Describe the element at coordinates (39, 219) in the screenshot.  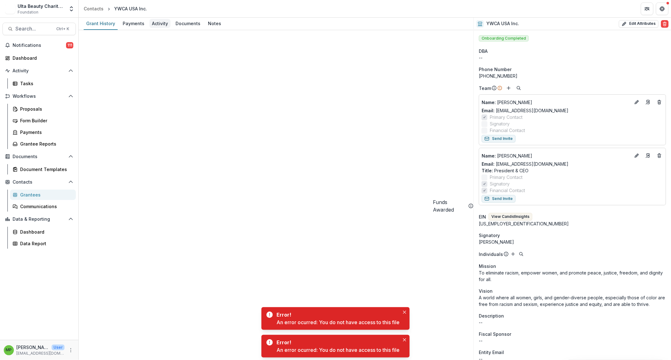
I see `button: Open Data & Reporting` at that location.